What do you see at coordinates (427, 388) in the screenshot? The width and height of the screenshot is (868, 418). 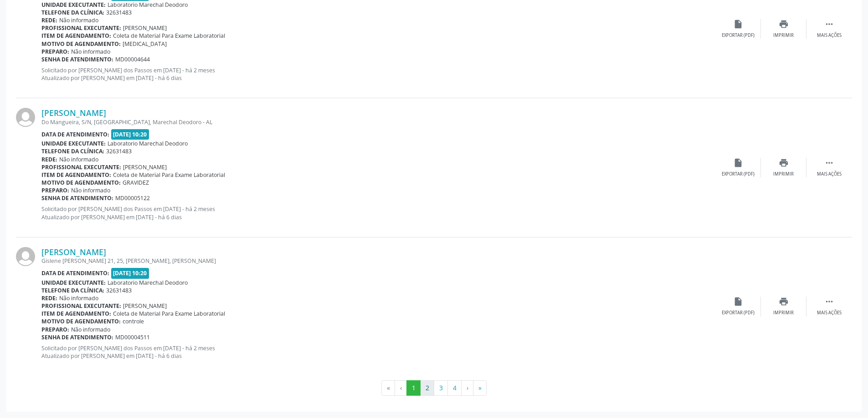 I see `button: Go to page 2` at bounding box center [427, 388].